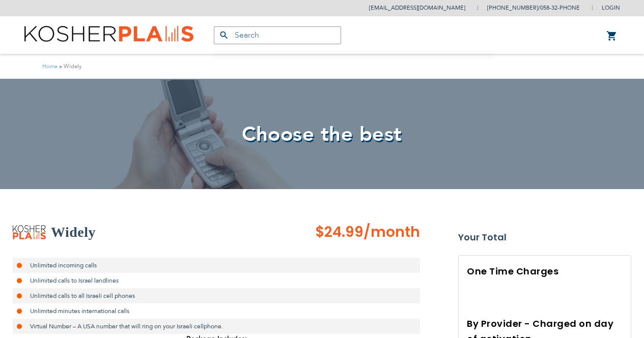 This screenshot has width=644, height=338. What do you see at coordinates (70, 66) in the screenshot?
I see `li: Widely` at bounding box center [70, 66].